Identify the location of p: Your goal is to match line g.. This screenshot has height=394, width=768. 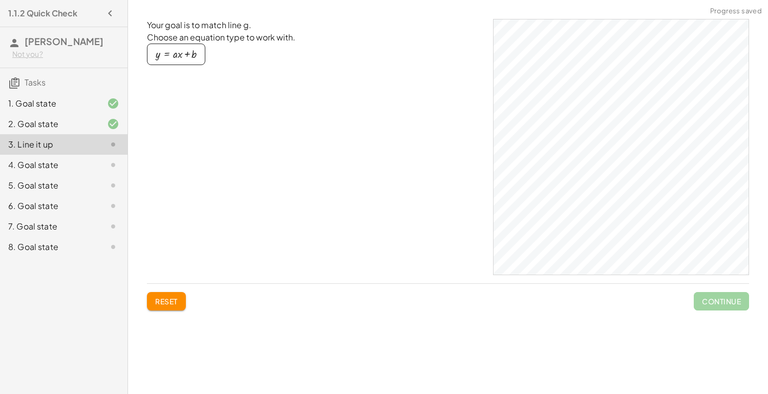
(316, 25).